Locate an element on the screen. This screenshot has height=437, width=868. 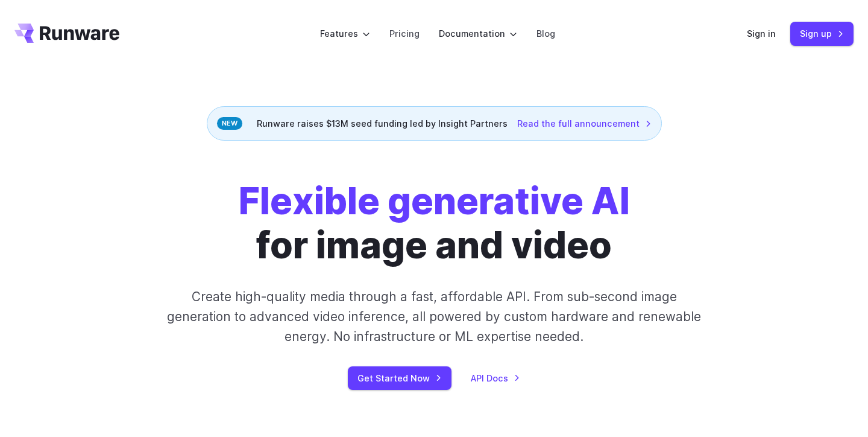
a: Sign in is located at coordinates (761, 33).